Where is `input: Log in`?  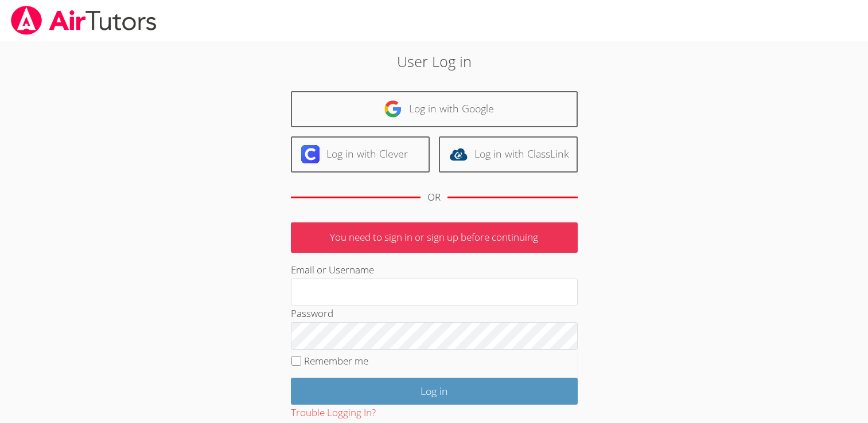
input: Log in is located at coordinates (434, 391).